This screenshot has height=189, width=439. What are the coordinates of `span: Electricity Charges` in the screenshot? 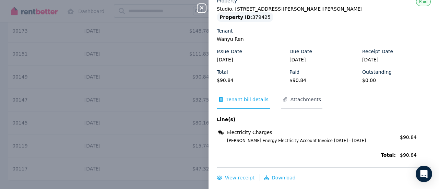 It's located at (249, 132).